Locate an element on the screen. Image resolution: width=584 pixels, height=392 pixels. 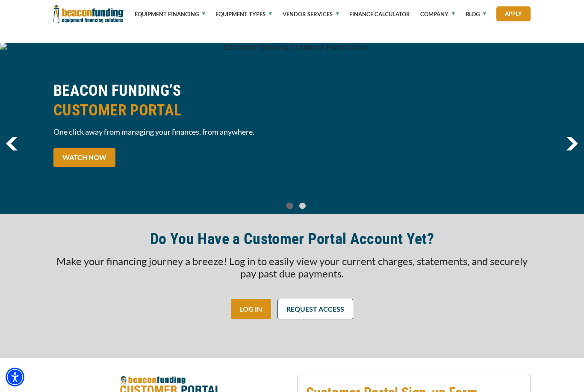
a: Go To Slide 0 is located at coordinates (290, 206).